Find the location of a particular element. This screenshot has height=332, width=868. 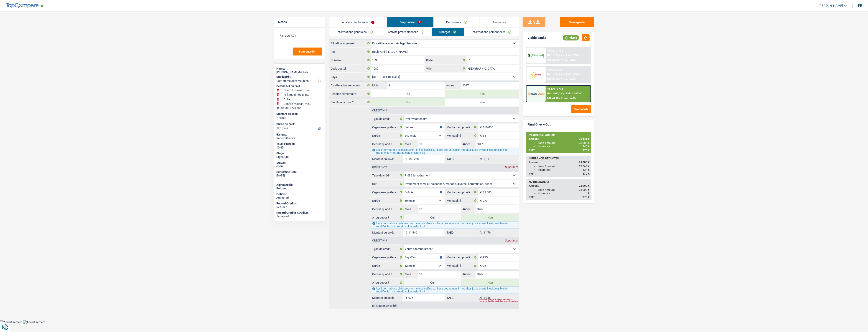

label: Type de crédit is located at coordinates (387, 119).